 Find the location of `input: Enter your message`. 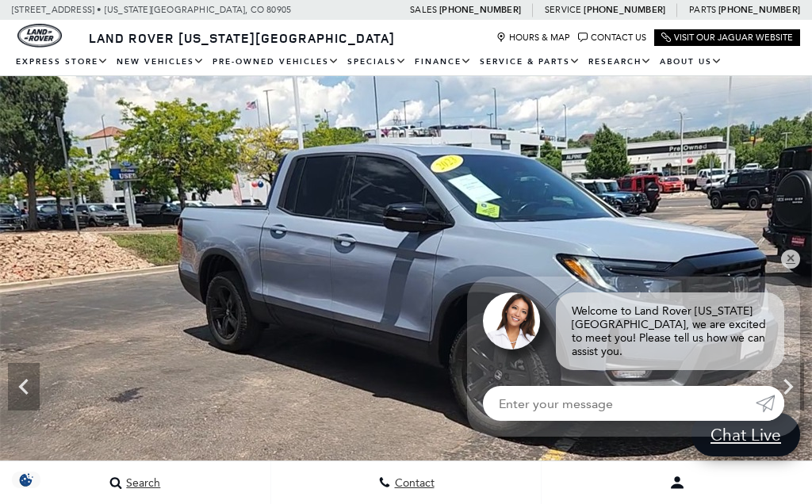

input: Enter your message is located at coordinates (619, 404).